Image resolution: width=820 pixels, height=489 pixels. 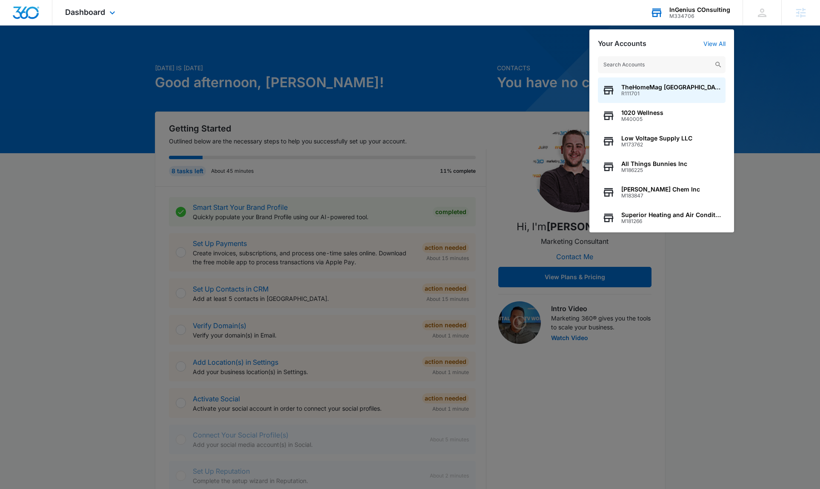 I want to click on span: All Things Bunnies Inc, so click(x=654, y=164).